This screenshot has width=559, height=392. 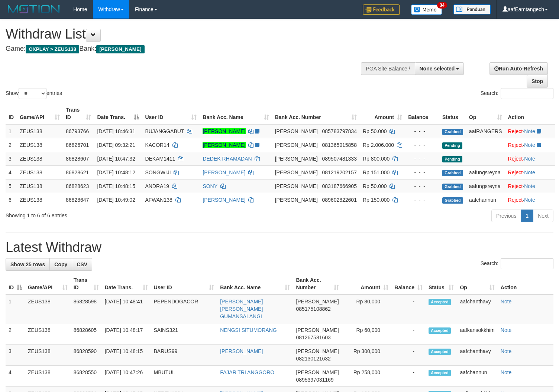 What do you see at coordinates (255, 284) in the screenshot?
I see `th: Bank Acc. Name: activate to sort column ascending` at bounding box center [255, 284].